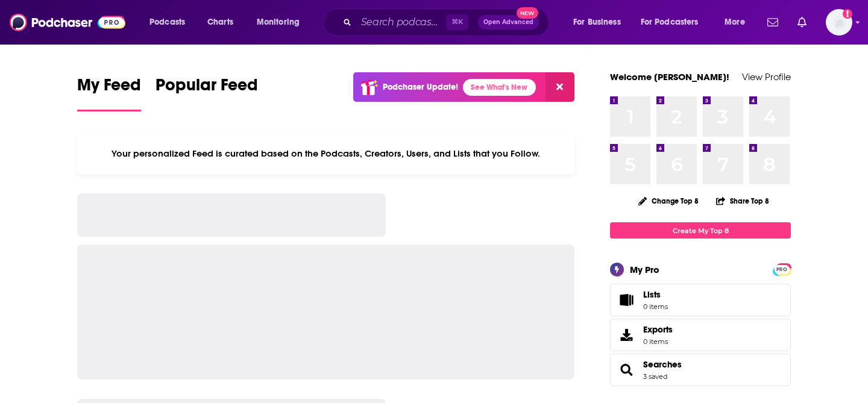  I want to click on a: See What's New, so click(499, 88).